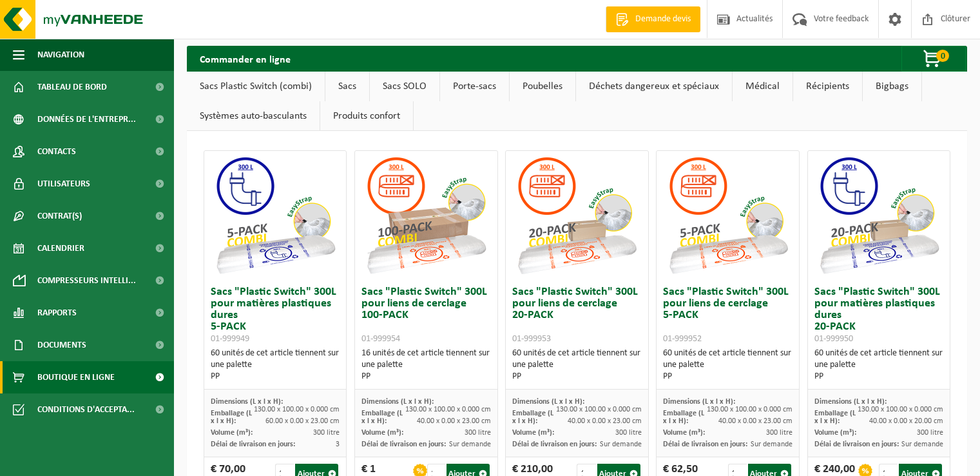  I want to click on span: 40.00 x 0.00 x 20.00 cm, so click(906, 421).